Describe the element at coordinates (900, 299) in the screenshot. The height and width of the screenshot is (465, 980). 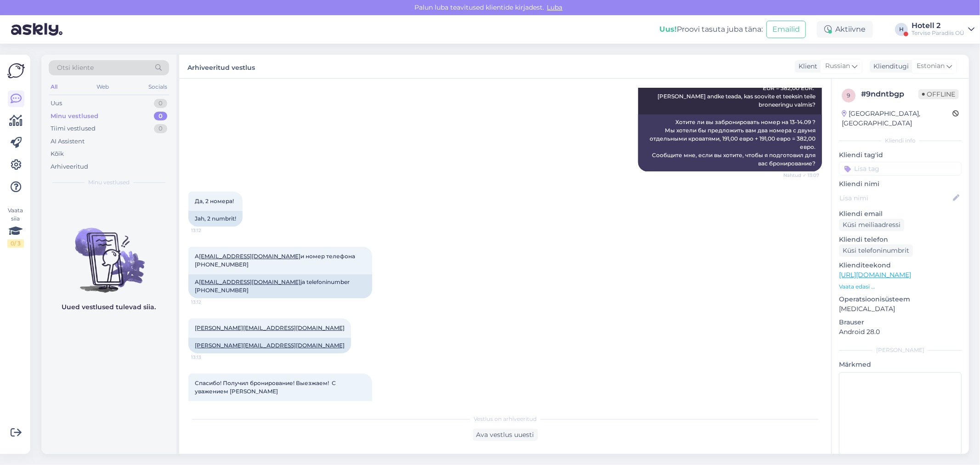
I see `p: Operatsioonisüsteem` at that location.